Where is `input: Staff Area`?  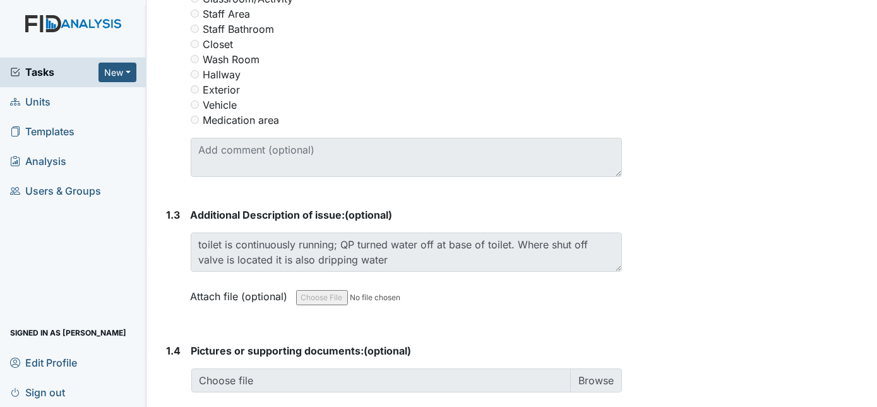
input: Staff Area is located at coordinates (195, 13).